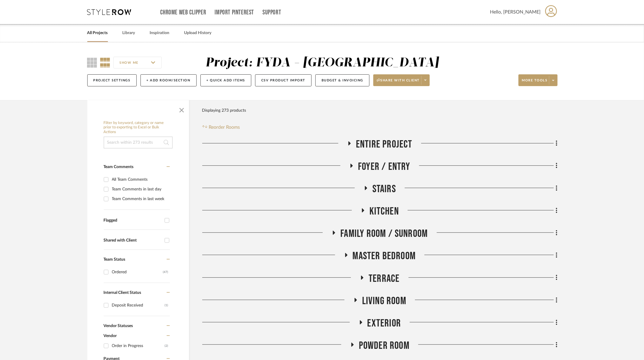 The image size is (644, 360). What do you see at coordinates (138, 127) in the screenshot?
I see `h6: Filter by keyword, category or name prior to exporting to Excel or Bulk Actions` at bounding box center [138, 127].